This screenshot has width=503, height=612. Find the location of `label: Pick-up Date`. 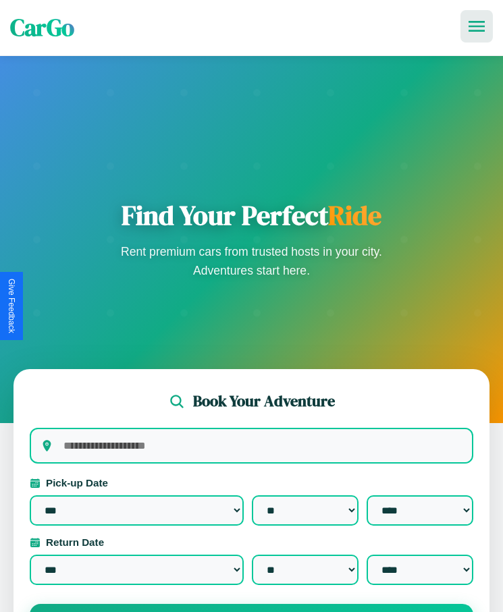

label: Pick-up Date is located at coordinates (251, 483).